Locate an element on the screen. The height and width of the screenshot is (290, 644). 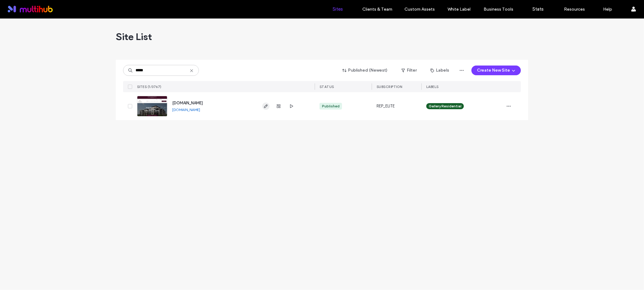
label: Custom Assets is located at coordinates (420, 9).